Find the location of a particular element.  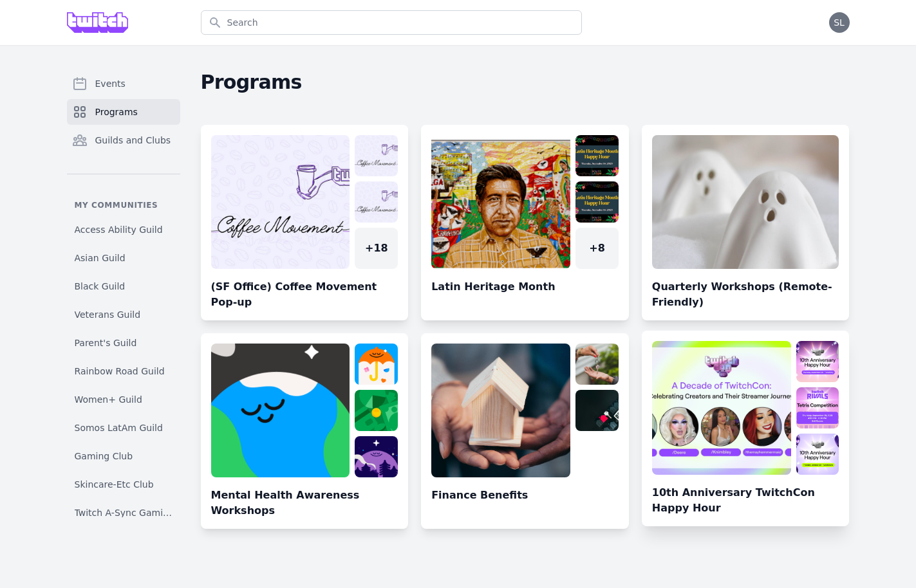

span: Somos LatAm Guild is located at coordinates (118, 427).